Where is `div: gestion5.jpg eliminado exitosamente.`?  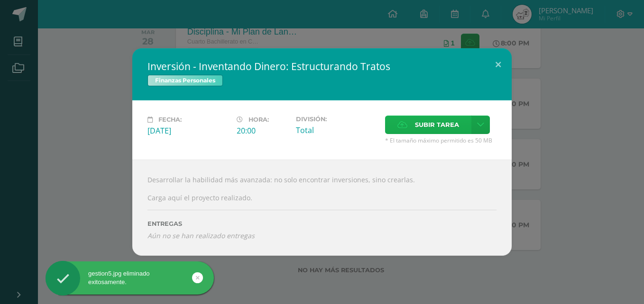 div: gestion5.jpg eliminado exitosamente. is located at coordinates (129, 278).